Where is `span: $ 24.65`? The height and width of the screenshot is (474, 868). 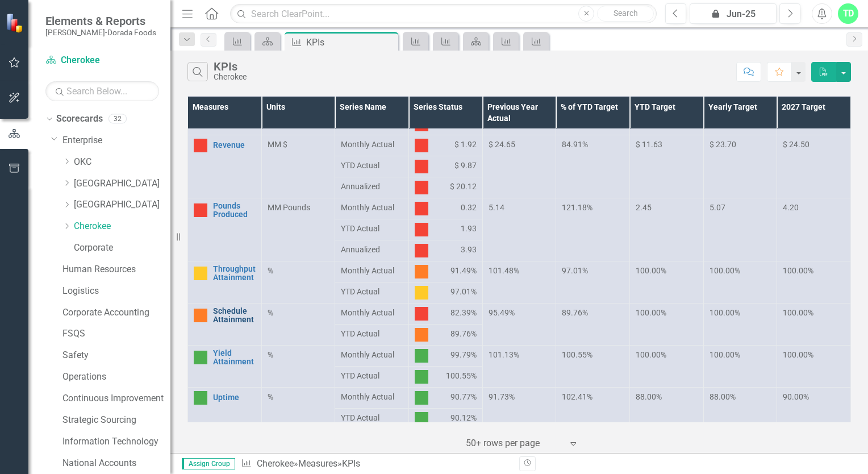 span: $ 24.65 is located at coordinates (501, 144).